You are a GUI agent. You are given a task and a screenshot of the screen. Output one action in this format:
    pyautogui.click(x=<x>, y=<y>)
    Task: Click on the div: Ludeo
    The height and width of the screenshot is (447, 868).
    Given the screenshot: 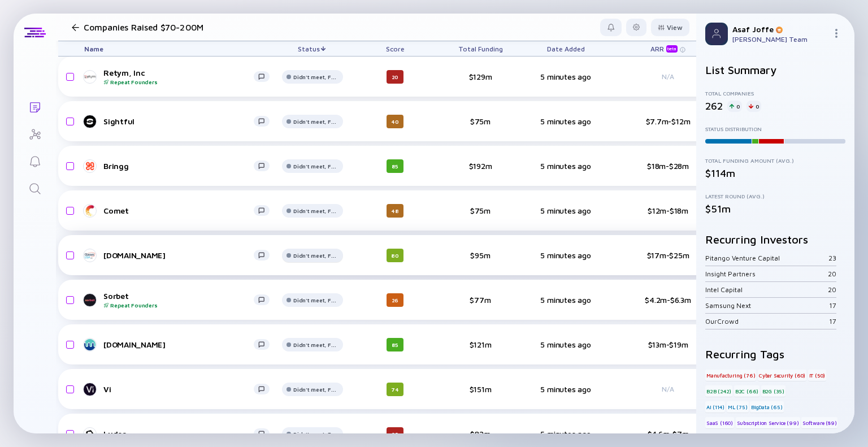 What is the action you would take?
    pyautogui.click(x=178, y=433)
    